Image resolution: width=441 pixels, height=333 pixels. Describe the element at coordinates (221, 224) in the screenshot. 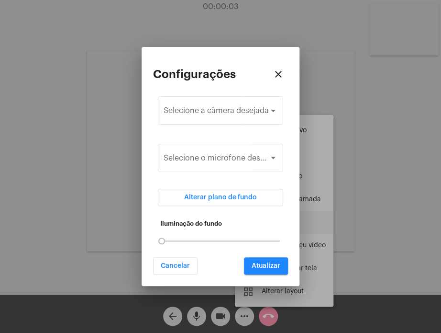

I see `h5: Iluminação do fundo` at that location.